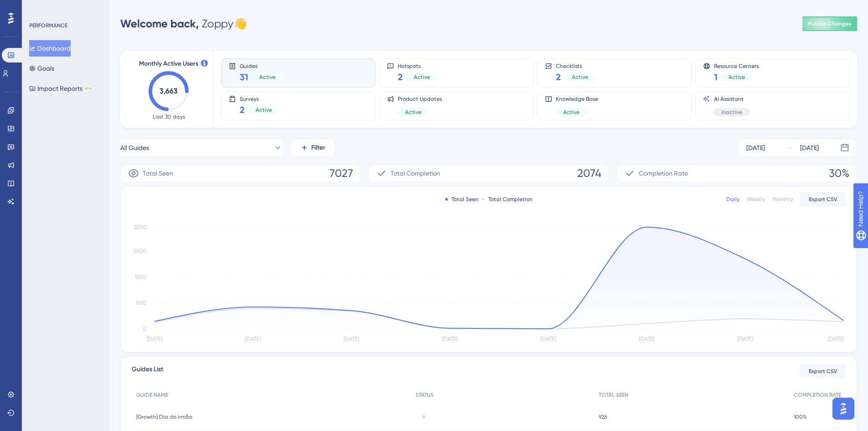  Describe the element at coordinates (145, 329) in the screenshot. I see `tspan: 0` at that location.